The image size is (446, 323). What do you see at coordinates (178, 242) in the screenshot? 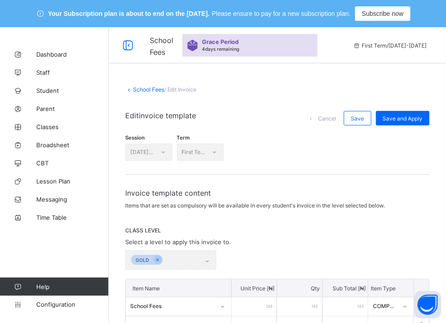
I see `span: Select a level to apply this invoice to.` at bounding box center [178, 242].